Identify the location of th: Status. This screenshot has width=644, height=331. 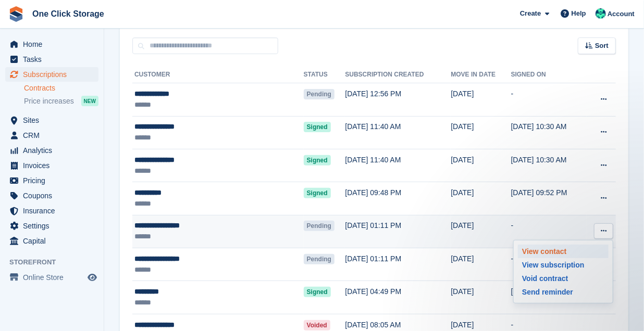
(324, 75).